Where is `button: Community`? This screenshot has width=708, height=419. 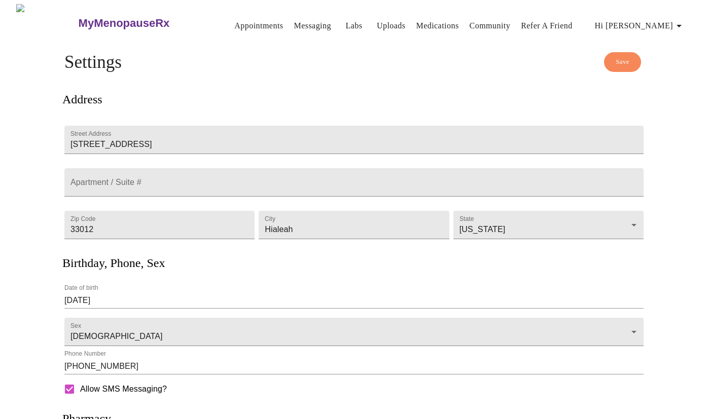 button: Community is located at coordinates (490, 26).